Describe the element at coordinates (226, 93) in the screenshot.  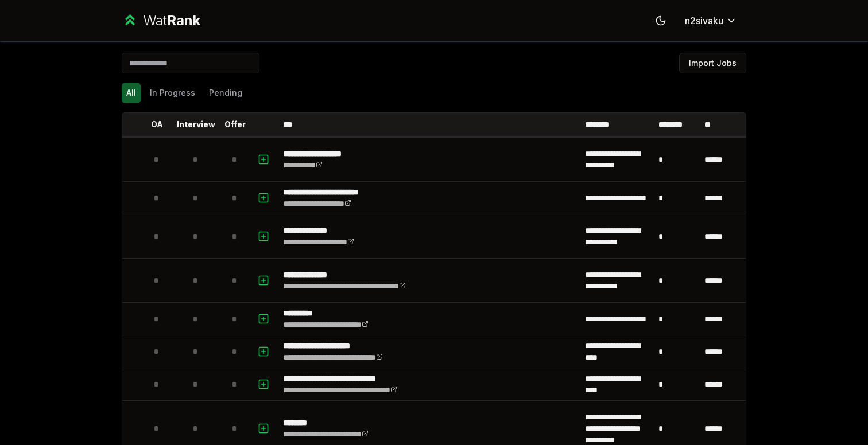
I see `button: Pending` at that location.